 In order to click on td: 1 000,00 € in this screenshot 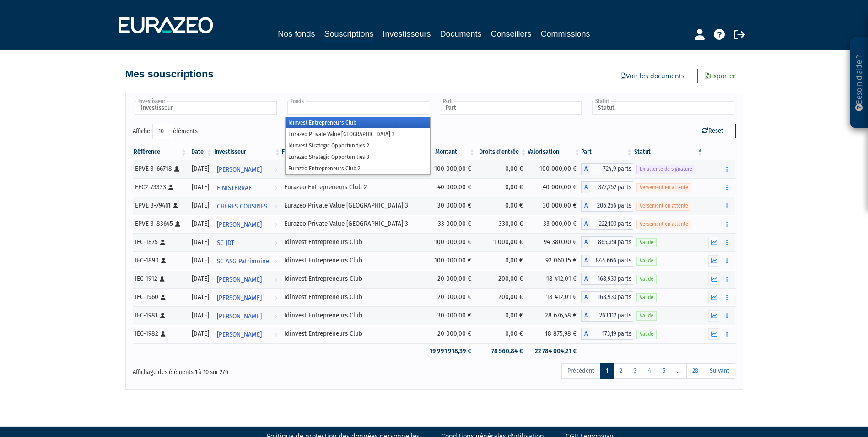, I will do `click(501, 242)`.